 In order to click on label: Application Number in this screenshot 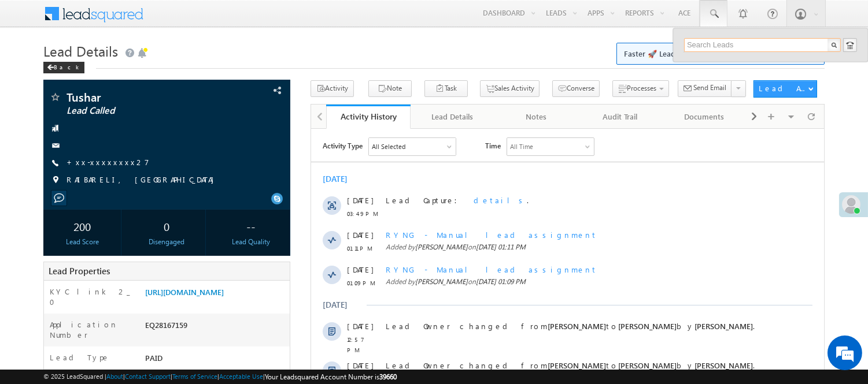, I will do `click(91, 330)`.